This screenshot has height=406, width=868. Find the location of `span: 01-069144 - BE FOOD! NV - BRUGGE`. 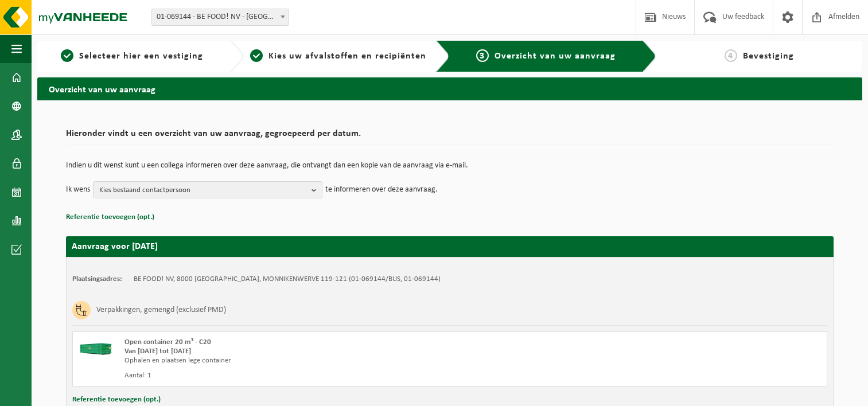

span: 01-069144 - BE FOOD! NV - BRUGGE is located at coordinates (220, 17).